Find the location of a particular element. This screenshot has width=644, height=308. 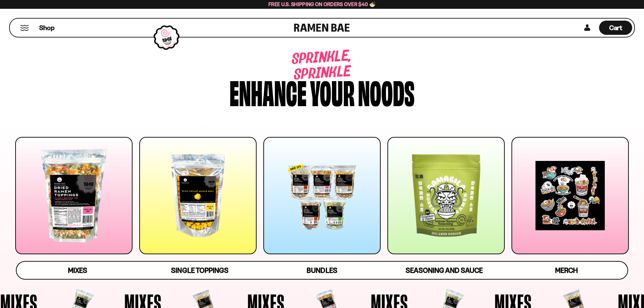

a: Merch is located at coordinates (567, 270).